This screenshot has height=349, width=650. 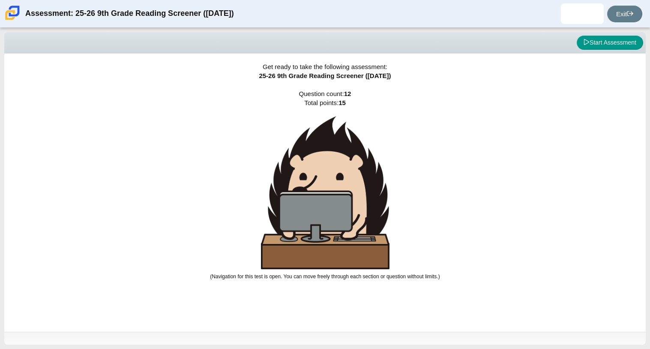 I want to click on img: hedgehog-behind-computer-large.png, so click(x=325, y=192).